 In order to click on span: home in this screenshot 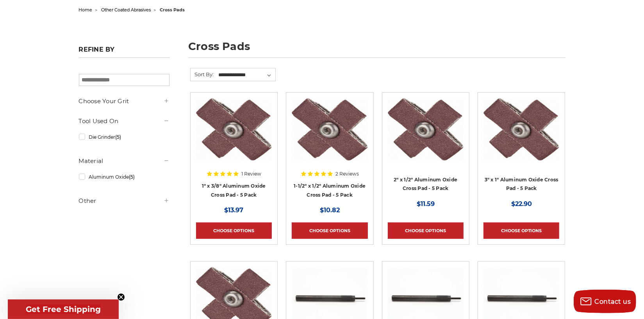, I will do `click(86, 10)`.